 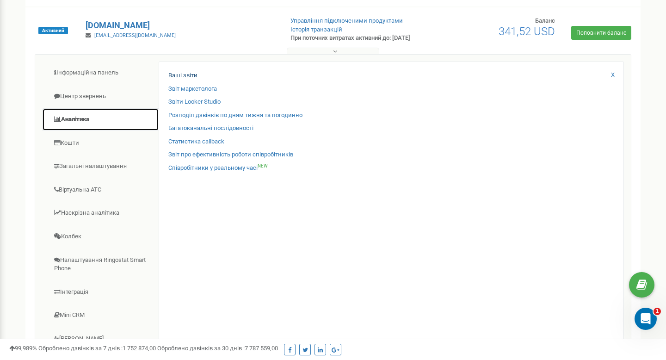 What do you see at coordinates (100, 236) in the screenshot?
I see `a: Колбек` at bounding box center [100, 236].